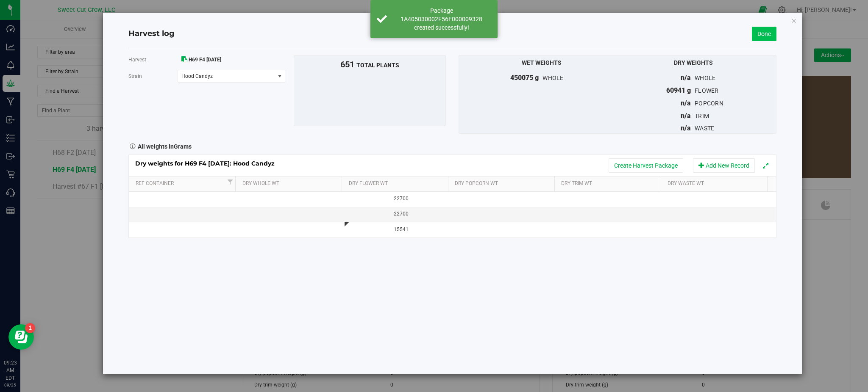  I want to click on button: Create Harvest Package, so click(646, 166).